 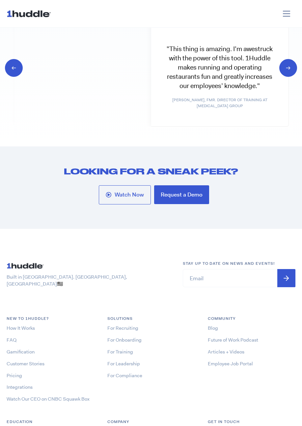 I want to click on span: Watch Now, so click(x=129, y=195).